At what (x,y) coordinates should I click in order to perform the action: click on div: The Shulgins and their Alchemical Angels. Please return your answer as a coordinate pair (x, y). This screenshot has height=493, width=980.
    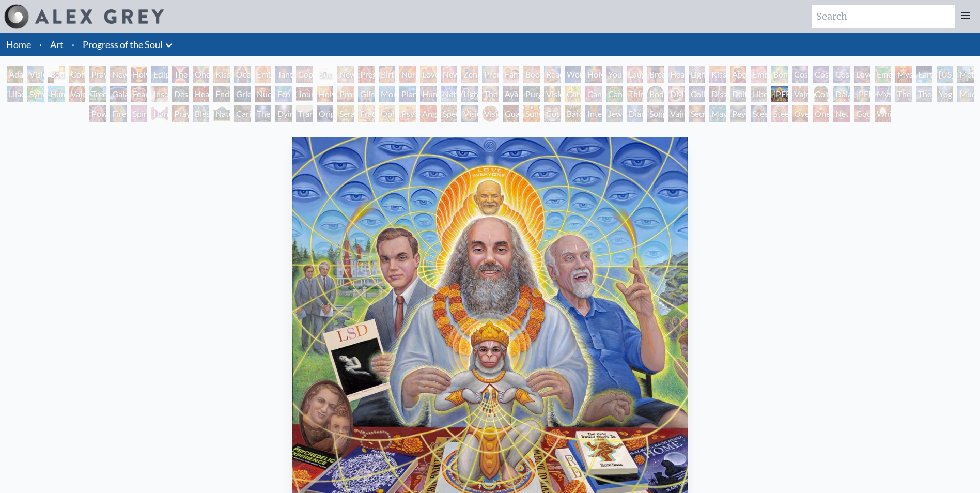
    Looking at the image, I should click on (490, 94).